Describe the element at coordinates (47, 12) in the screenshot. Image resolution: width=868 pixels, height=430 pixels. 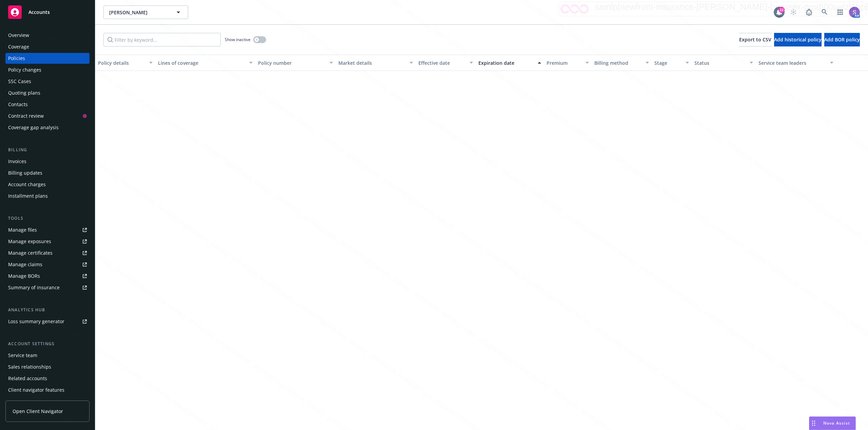
I see `a: Accounts` at that location.